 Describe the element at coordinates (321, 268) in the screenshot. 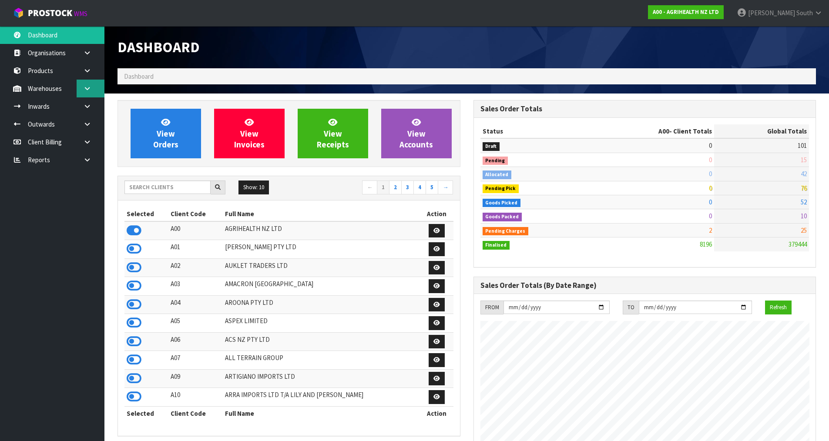

I see `td: AUKLET TRADERS LTD` at that location.